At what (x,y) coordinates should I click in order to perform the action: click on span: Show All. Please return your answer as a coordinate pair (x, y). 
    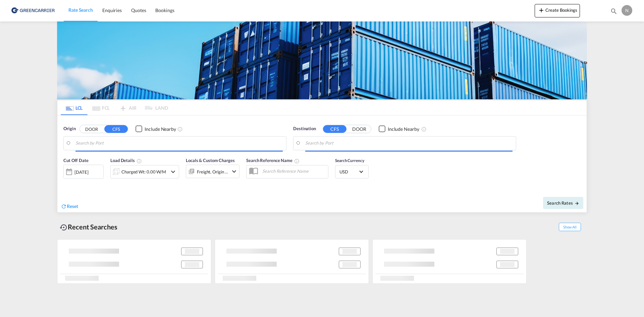
    Looking at the image, I should click on (570, 227).